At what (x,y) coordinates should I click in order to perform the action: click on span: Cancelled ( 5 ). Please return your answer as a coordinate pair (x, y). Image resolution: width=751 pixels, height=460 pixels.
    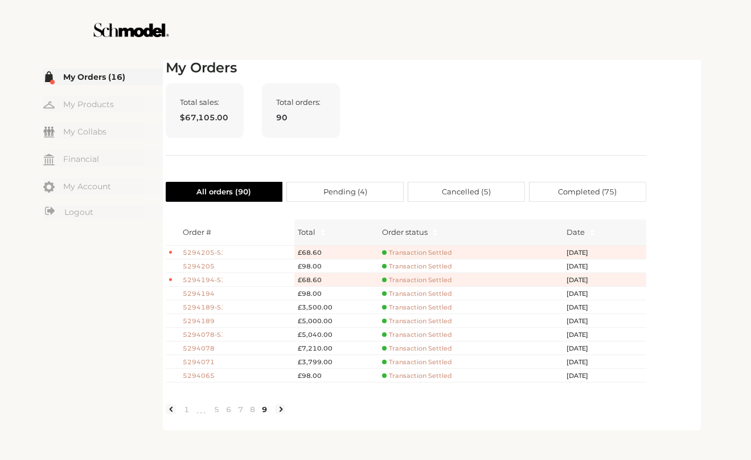
    Looking at the image, I should click on (467, 191).